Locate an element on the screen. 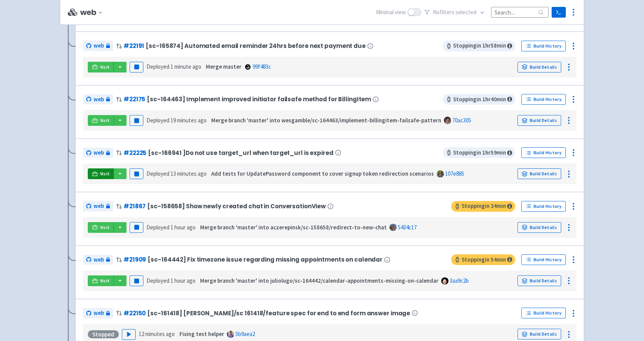 This screenshot has height=341, width=644. button: web is located at coordinates (93, 12).